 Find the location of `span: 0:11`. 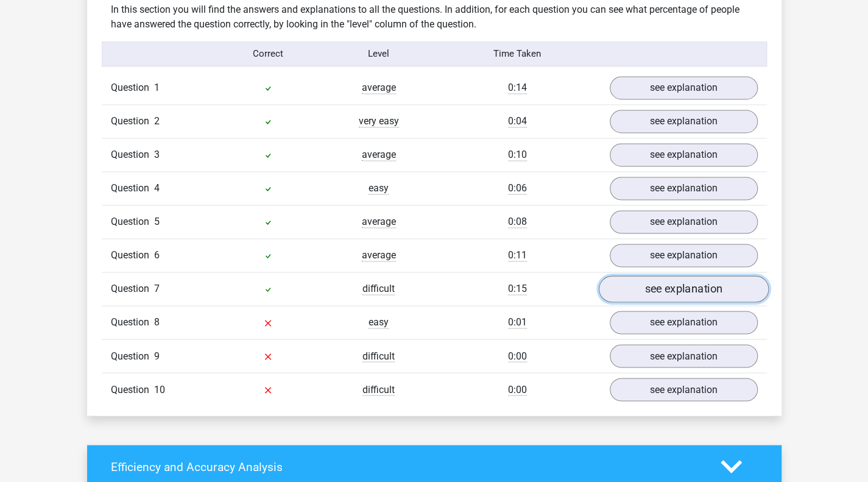

span: 0:11 is located at coordinates (517, 256).